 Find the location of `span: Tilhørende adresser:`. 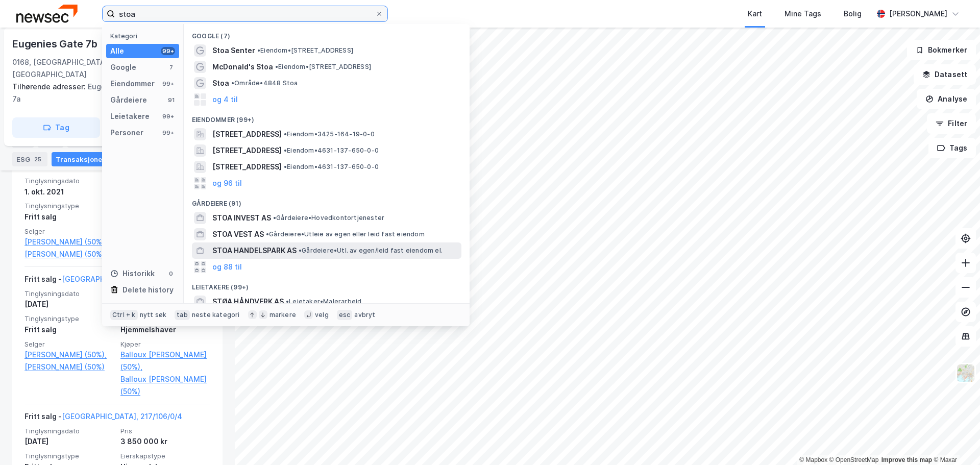

span: Tilhørende adresser: is located at coordinates (50, 86).